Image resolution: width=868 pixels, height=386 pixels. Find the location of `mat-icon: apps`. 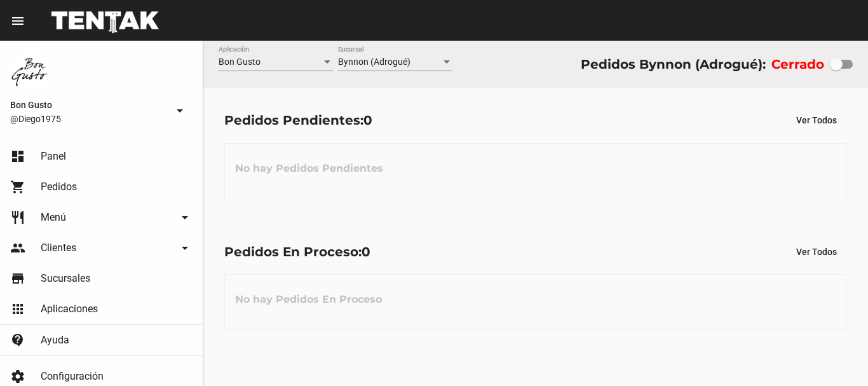

mat-icon: apps is located at coordinates (18, 309).